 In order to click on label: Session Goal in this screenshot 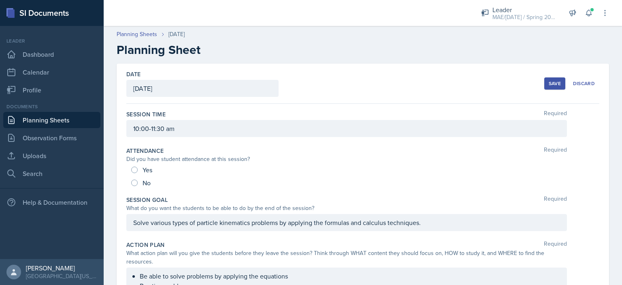, I will do `click(147, 200)`.